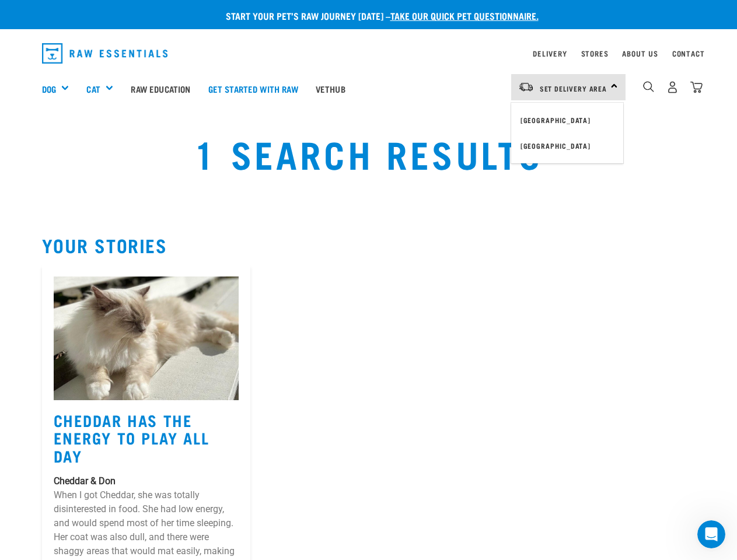 The image size is (737, 560). What do you see at coordinates (595, 53) in the screenshot?
I see `a: Stores` at bounding box center [595, 53].